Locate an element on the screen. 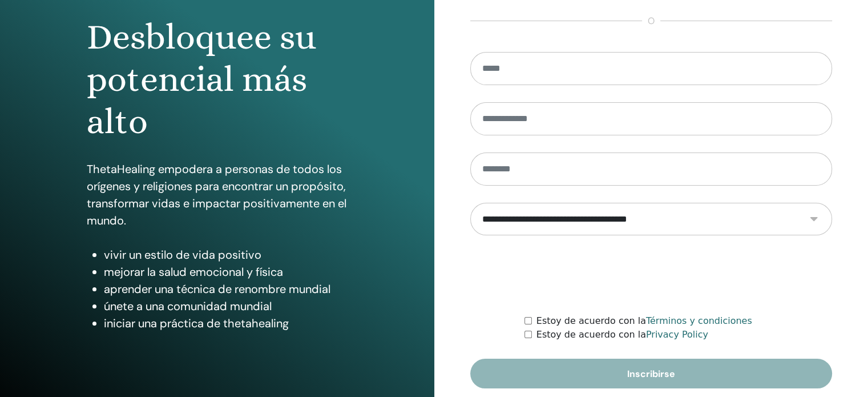  li: vivir un estilo de vida positivo is located at coordinates (225, 255).